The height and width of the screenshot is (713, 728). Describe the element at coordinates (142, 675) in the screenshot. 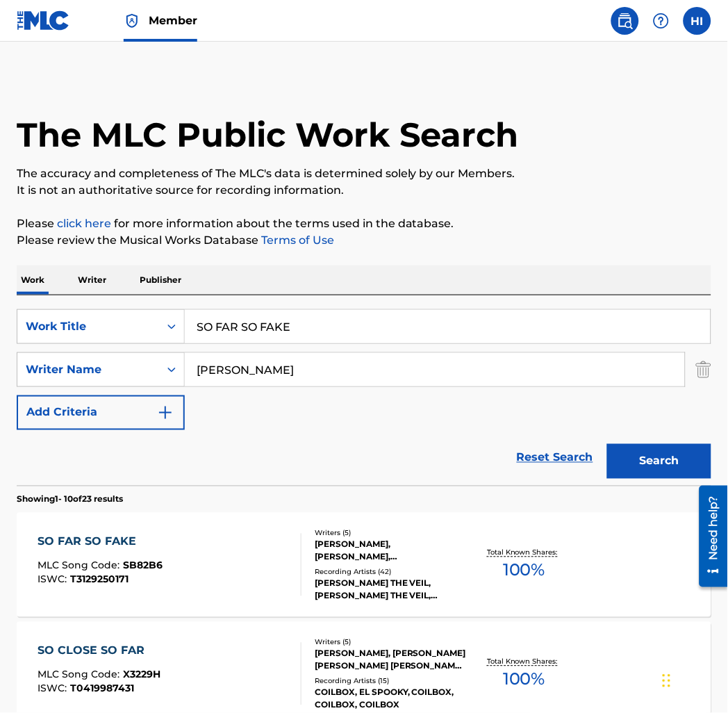

I see `span: X3229H` at that location.